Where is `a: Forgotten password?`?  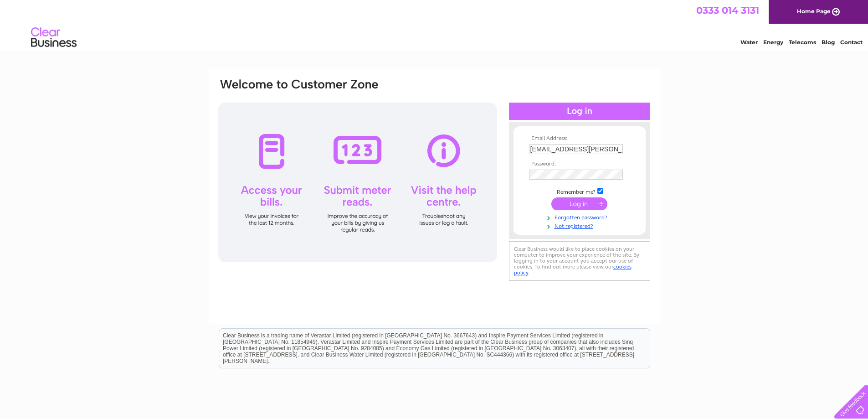 a: Forgotten password? is located at coordinates (581, 217).